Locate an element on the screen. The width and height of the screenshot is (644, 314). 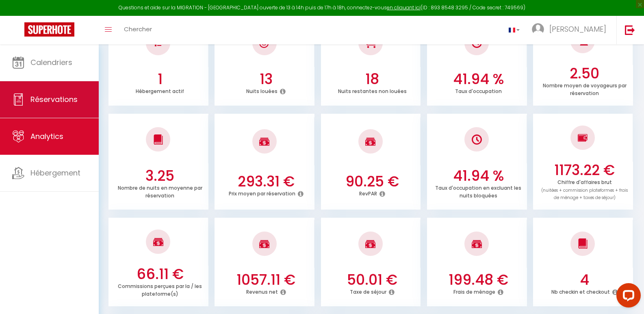
h3: 90.25 € is located at coordinates (372, 181).